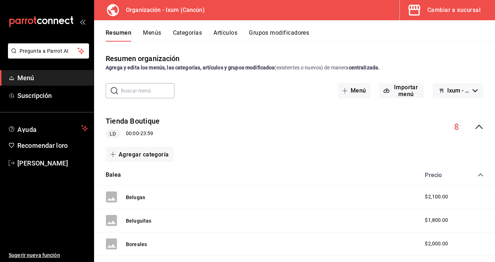  What do you see at coordinates (132, 134) in the screenshot?
I see `font: 00:00` at bounding box center [132, 134].